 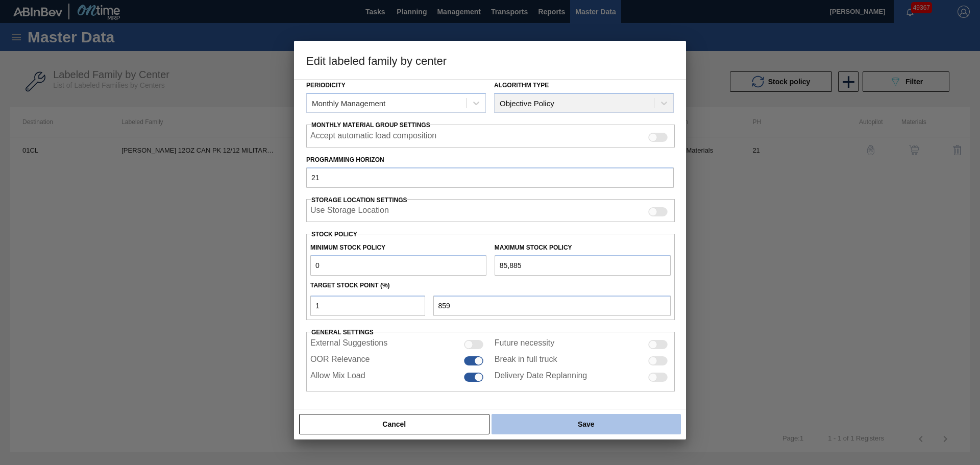 I want to click on label: External Suggestions, so click(x=348, y=345).